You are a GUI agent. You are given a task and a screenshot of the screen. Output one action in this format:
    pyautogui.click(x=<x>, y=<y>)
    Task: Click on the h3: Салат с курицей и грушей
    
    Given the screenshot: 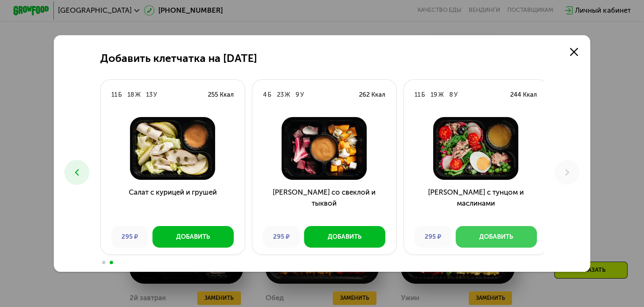 What is the action you would take?
    pyautogui.click(x=173, y=203)
    